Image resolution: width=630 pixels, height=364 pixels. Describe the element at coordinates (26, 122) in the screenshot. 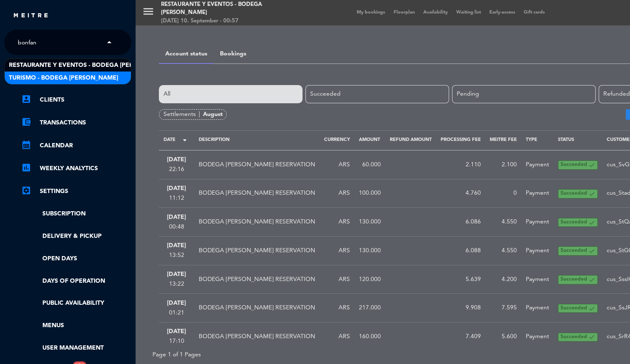

I see `i: account_balance_wallet` at that location.